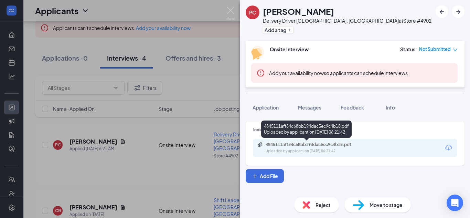 The width and height of the screenshot is (470, 218). I want to click on svg: Error, so click(261, 73).